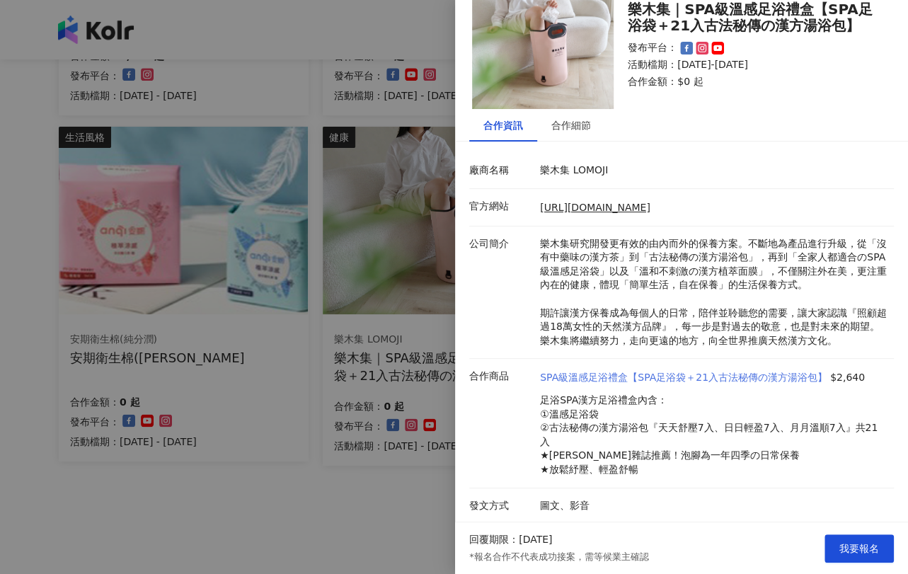 The width and height of the screenshot is (908, 574). What do you see at coordinates (501, 506) in the screenshot?
I see `p: 發文方式` at bounding box center [501, 506].